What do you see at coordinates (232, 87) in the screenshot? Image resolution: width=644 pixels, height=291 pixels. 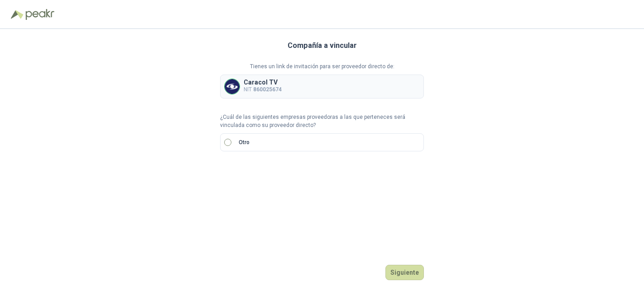 I see `img: Company Logo` at bounding box center [232, 87].